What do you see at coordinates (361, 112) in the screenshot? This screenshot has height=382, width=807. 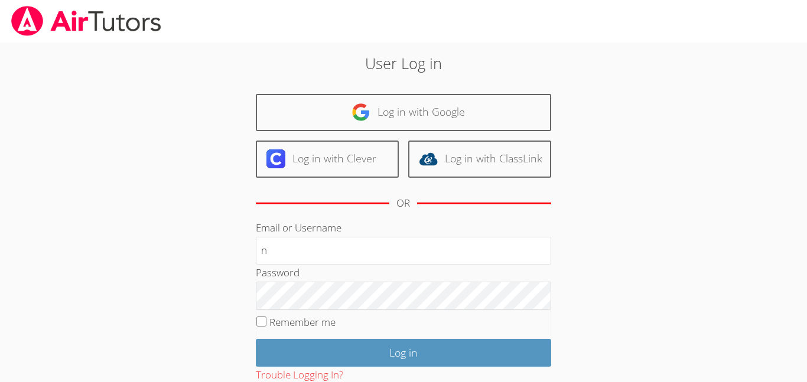 I see `img: google-logo-50288ca7cdecda66e5e0955fdab243c47b7ad437acaf1139b6f446037453330a.svg` at bounding box center [361, 112].